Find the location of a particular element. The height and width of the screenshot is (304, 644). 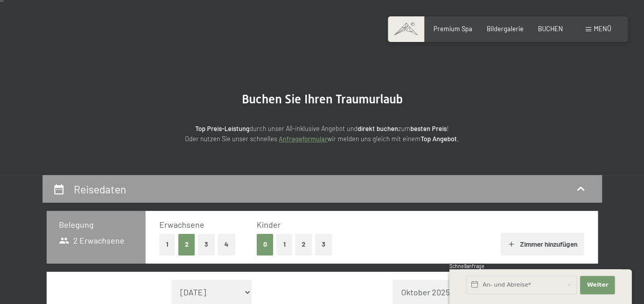

span: Erwachsene is located at coordinates (182, 224).